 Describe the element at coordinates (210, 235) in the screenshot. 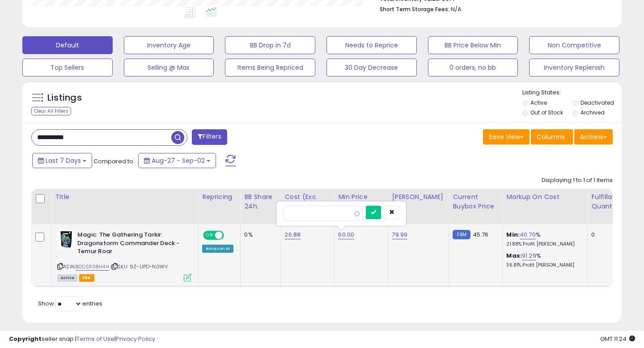

I see `span: ON` at that location.